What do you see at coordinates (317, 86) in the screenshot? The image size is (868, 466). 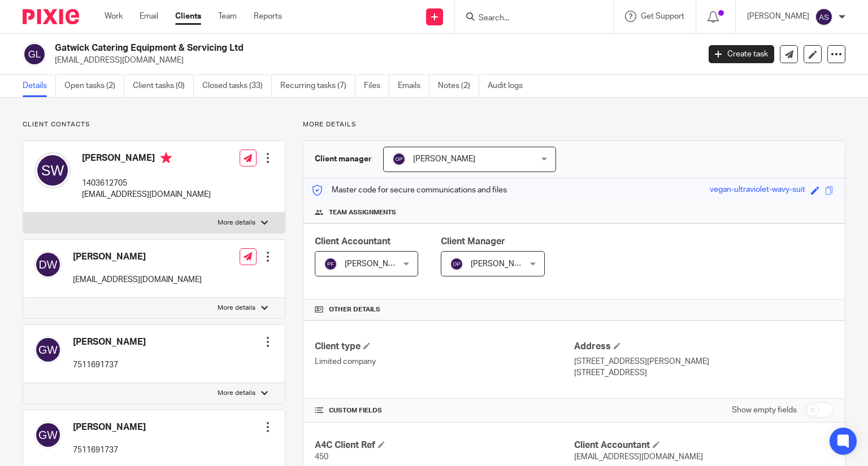 I see `a: Recurring tasks (7)` at bounding box center [317, 86].